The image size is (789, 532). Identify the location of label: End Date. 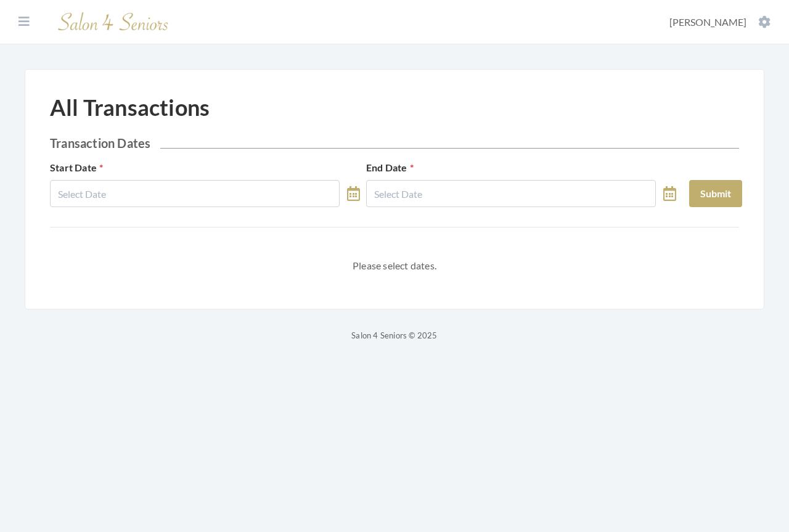
(390, 168).